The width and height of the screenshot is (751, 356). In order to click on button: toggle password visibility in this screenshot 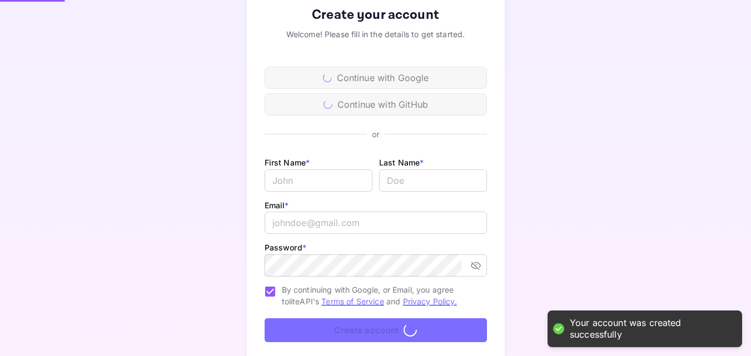, I will do `click(476, 266)`.